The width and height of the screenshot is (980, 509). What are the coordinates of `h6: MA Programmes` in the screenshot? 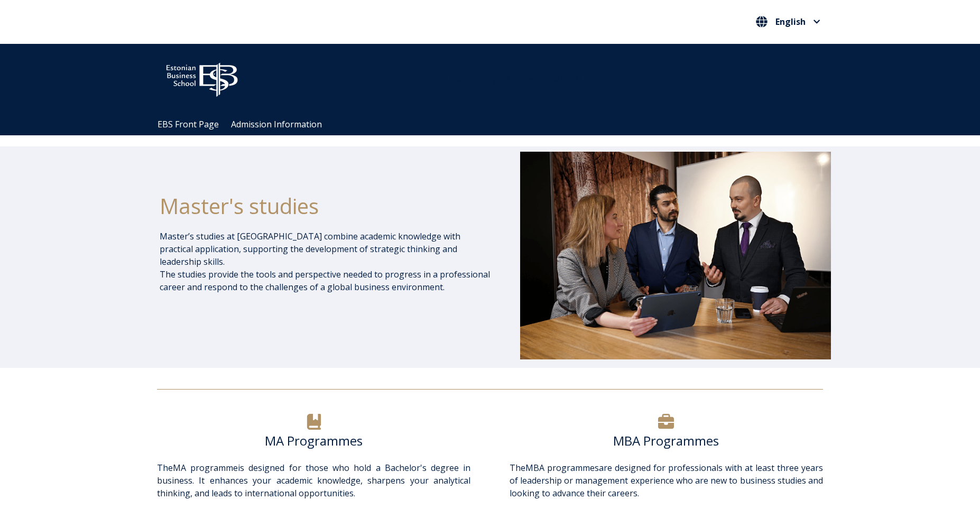 It's located at (313, 440).